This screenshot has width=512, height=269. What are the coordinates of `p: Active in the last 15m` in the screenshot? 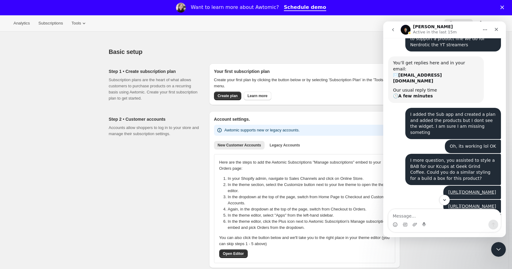 It's located at (52, 11).